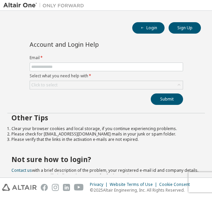 The width and height of the screenshot is (212, 197). Describe the element at coordinates (105, 173) in the screenshot. I see `span: with a brief description of the problem, your registered e-mail id and company details. Our suppo...` at that location.